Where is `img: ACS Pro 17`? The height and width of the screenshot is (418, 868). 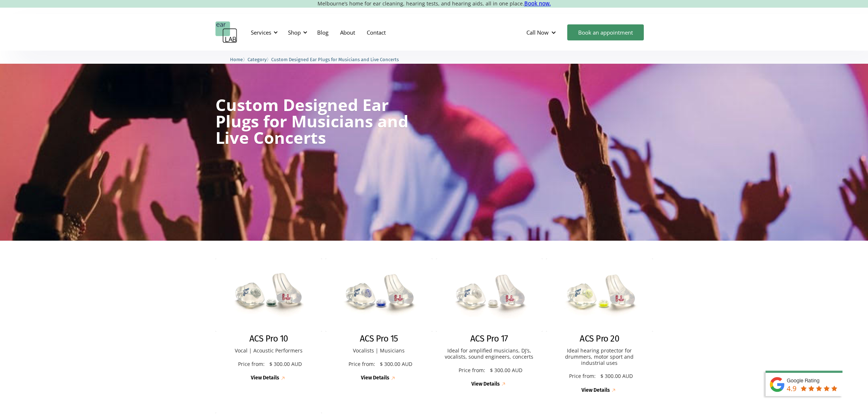
img: ACS Pro 17 is located at coordinates (489, 295).